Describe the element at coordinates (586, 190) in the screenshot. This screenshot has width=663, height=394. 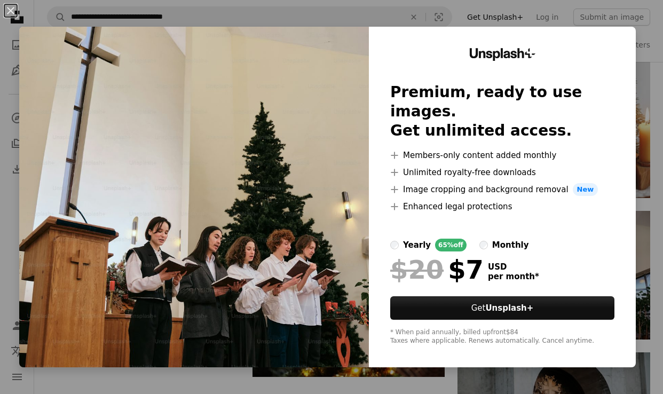
I see `span: New` at that location.